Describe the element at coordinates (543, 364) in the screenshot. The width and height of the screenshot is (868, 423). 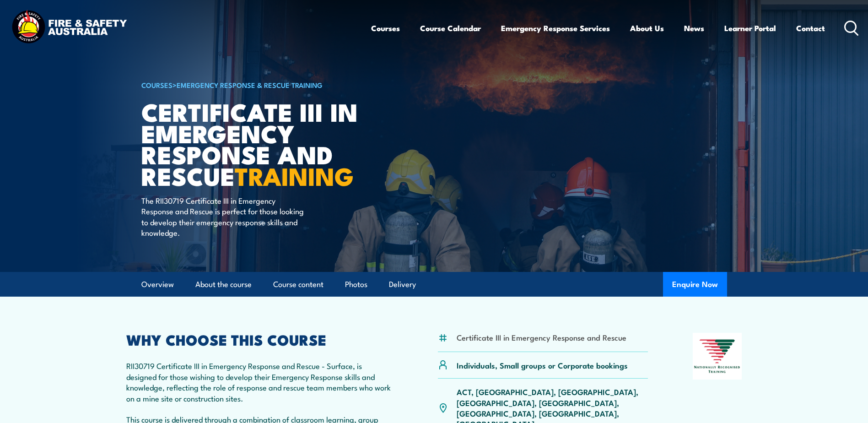
I see `p: Individuals, Small groups or Corporate bookings` at that location.